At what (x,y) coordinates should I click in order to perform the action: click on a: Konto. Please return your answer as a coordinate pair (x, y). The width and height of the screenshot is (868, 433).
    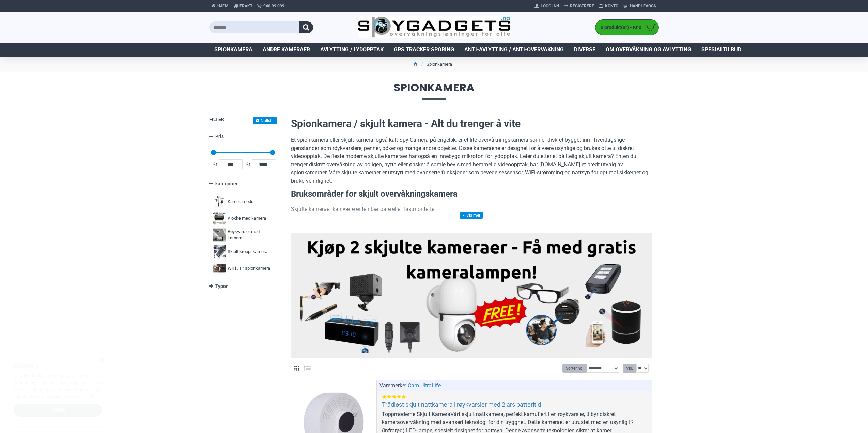
    Looking at the image, I should click on (608, 6).